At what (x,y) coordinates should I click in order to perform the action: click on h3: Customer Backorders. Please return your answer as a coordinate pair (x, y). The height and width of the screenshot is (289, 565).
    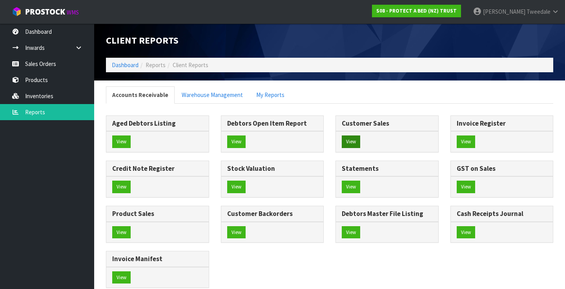
    Looking at the image, I should click on (272, 214).